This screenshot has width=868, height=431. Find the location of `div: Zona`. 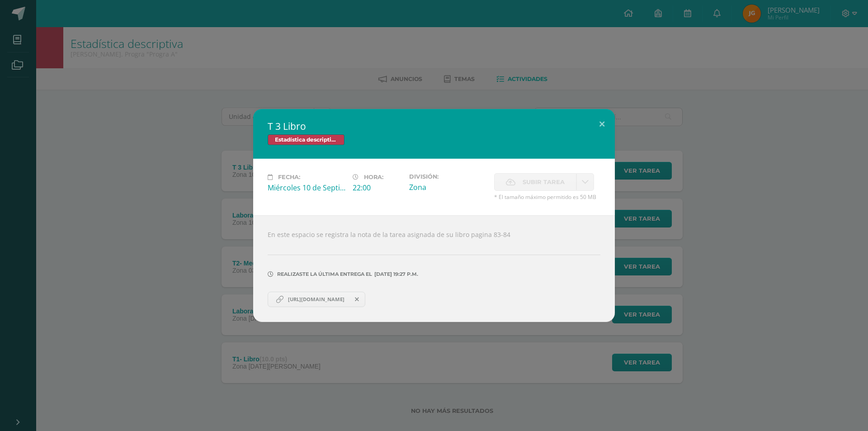

div: Zona is located at coordinates (448, 187).